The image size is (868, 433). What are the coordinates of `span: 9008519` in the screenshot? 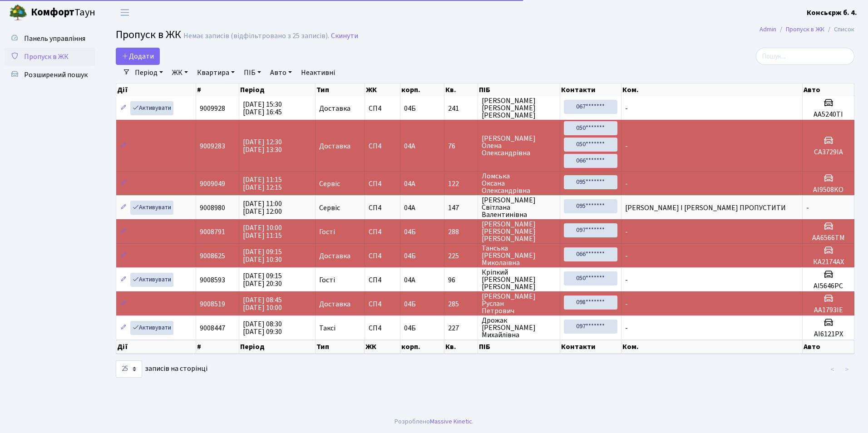 It's located at (213, 304).